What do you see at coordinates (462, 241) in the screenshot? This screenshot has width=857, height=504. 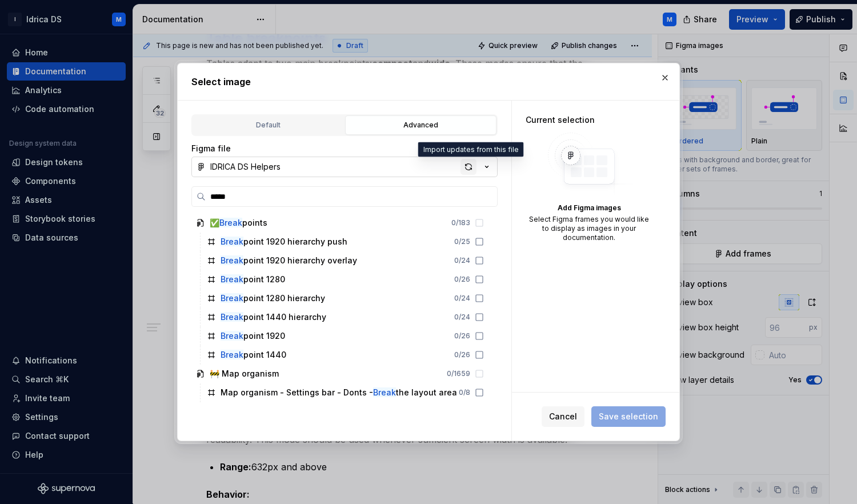 I see `div: 0 / 25` at bounding box center [462, 241].